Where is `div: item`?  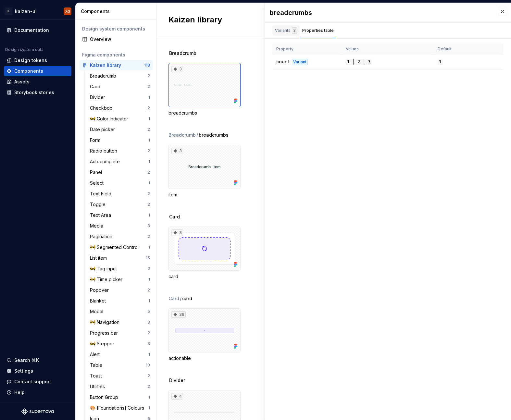 div: item is located at coordinates (205, 195).